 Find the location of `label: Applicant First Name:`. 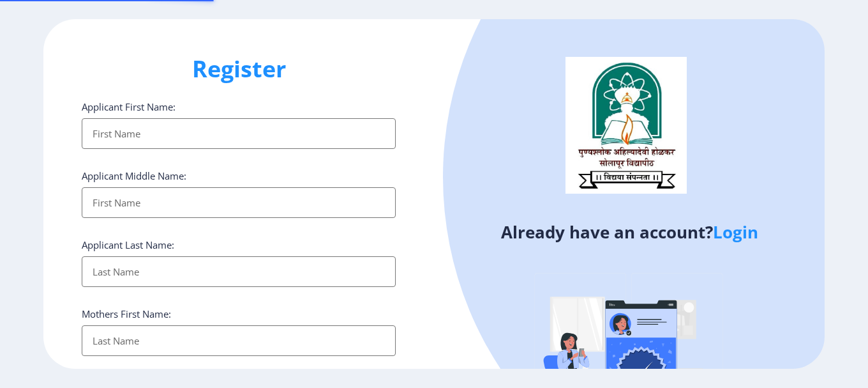

label: Applicant First Name: is located at coordinates (128, 107).